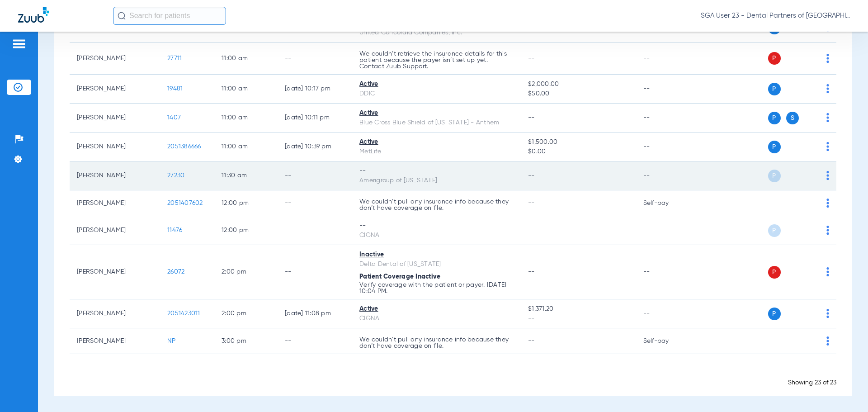 The height and width of the screenshot is (412, 868). I want to click on span: 19481, so click(175, 89).